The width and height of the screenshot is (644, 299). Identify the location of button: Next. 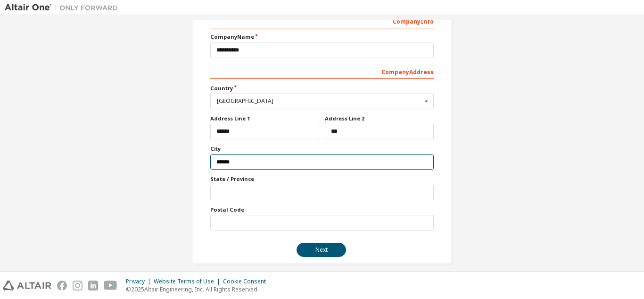
(321, 250).